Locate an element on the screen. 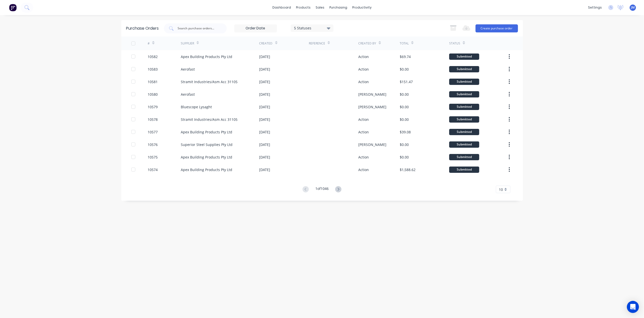 This screenshot has width=644, height=318. div: Total is located at coordinates (404, 44).